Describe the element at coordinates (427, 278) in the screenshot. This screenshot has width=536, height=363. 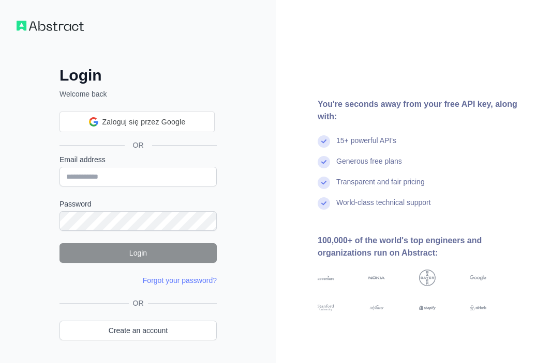
I see `img: bayer` at that location.